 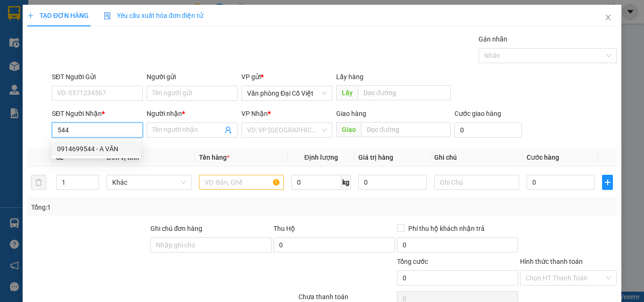 What do you see at coordinates (40, 62) in the screenshot?
I see `h2: F1IF2YW5` at bounding box center [40, 62].